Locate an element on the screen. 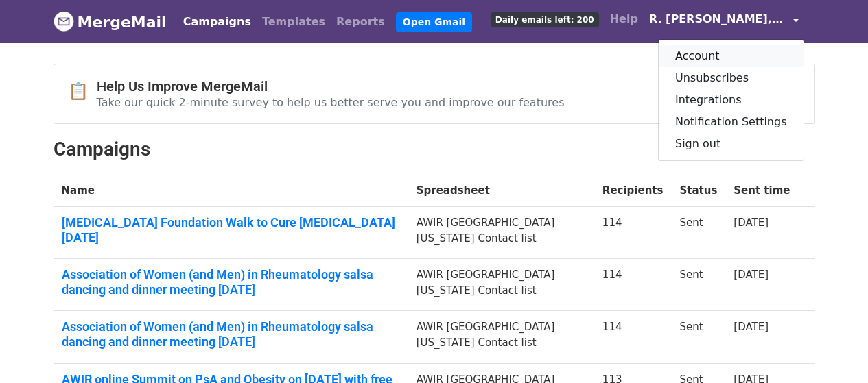 The height and width of the screenshot is (383, 868). a: Templates is located at coordinates (294, 22).